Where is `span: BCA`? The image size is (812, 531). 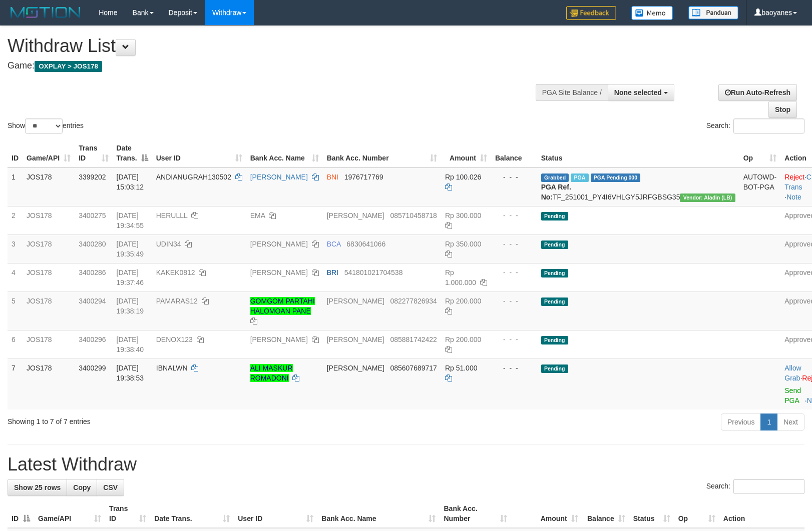 span: BCA is located at coordinates (334, 244).